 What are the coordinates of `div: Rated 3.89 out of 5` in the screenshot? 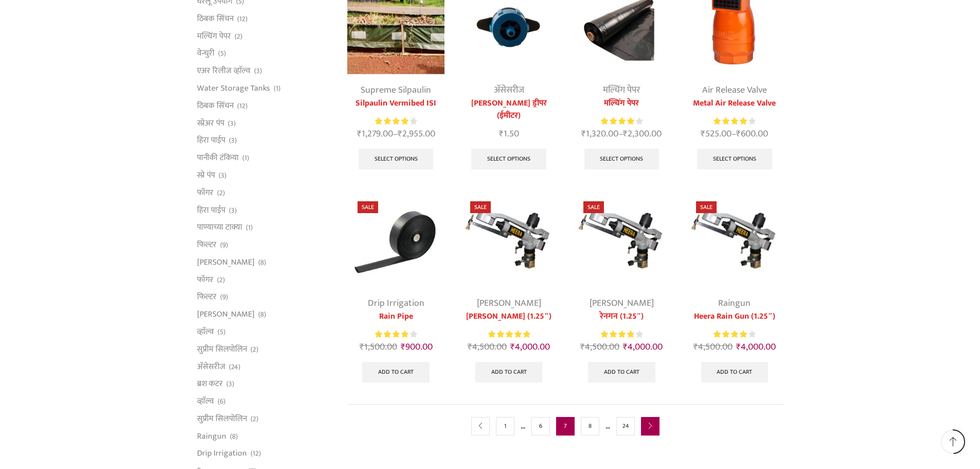 It's located at (621, 334).